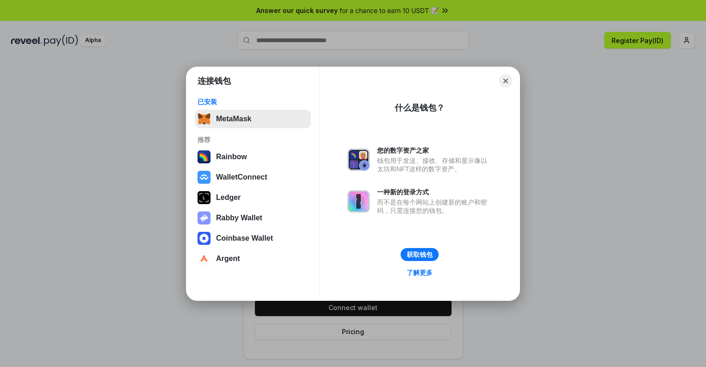 This screenshot has height=367, width=706. Describe the element at coordinates (239, 218) in the screenshot. I see `div: Rabby Wallet` at that location.